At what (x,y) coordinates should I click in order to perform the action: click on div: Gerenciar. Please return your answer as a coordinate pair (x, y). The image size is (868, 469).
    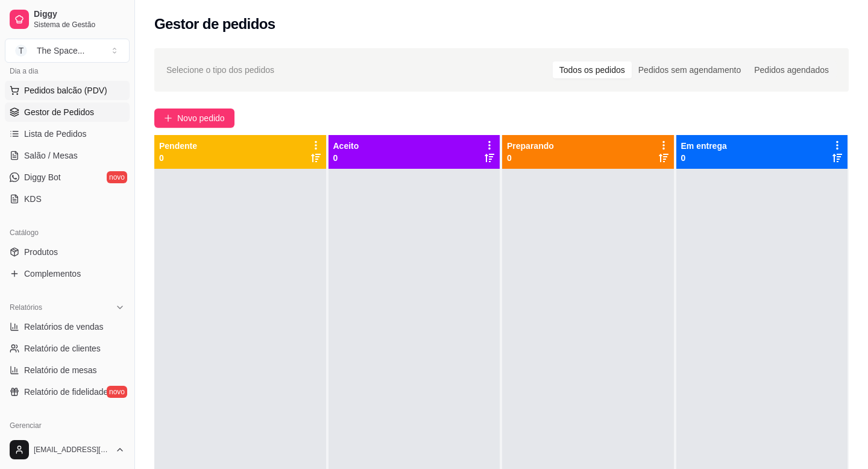
    Looking at the image, I should click on (67, 425).